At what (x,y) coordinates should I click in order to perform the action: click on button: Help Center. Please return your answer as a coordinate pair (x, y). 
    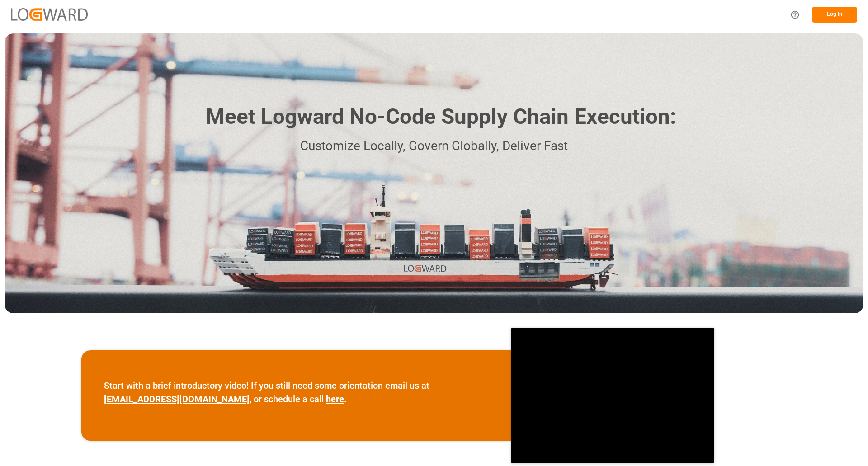
    Looking at the image, I should click on (795, 14).